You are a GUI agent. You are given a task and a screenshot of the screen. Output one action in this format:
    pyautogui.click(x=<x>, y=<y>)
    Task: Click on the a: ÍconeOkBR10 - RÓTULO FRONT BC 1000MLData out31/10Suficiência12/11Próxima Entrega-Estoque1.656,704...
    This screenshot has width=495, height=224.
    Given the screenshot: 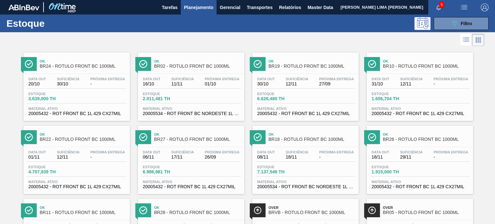 What is the action you would take?
    pyautogui.click(x=419, y=84)
    